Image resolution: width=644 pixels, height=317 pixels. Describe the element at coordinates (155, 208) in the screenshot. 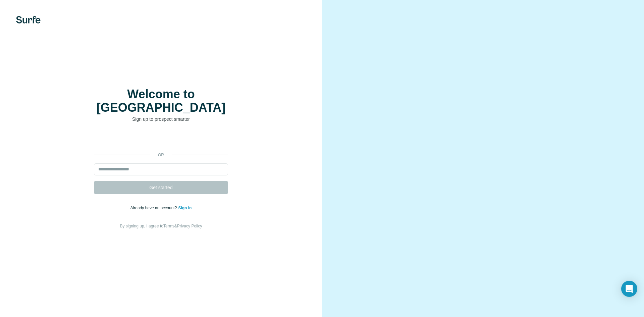

I see `span: Already have an account?` at that location.